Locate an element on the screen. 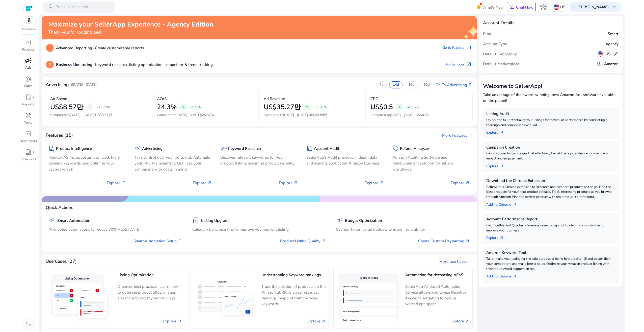 This screenshot has height=332, width=644. span: keyboard_arrow_down is located at coordinates (614, 7).